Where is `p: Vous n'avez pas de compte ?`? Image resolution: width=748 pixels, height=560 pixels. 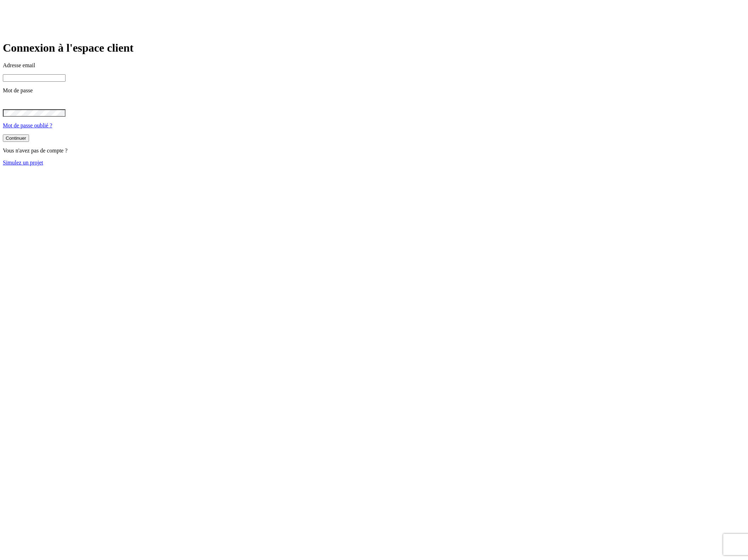 p: Vous n'avez pas de compte ? is located at coordinates (374, 151).